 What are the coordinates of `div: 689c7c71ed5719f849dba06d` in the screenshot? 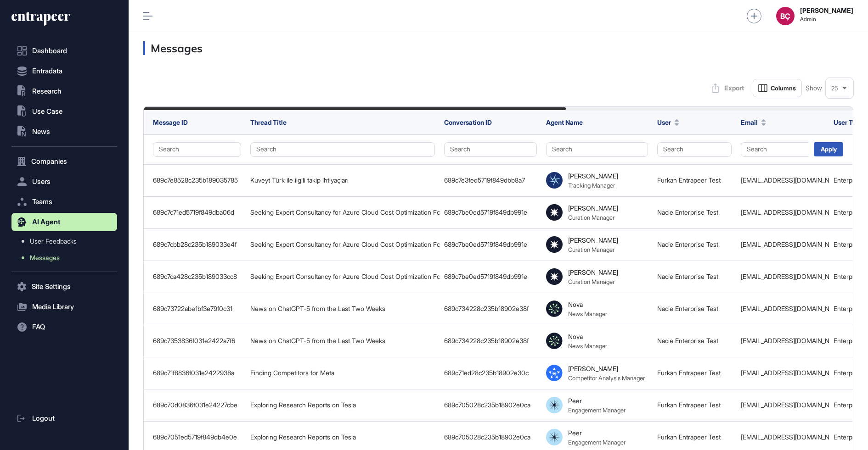 It's located at (197, 213).